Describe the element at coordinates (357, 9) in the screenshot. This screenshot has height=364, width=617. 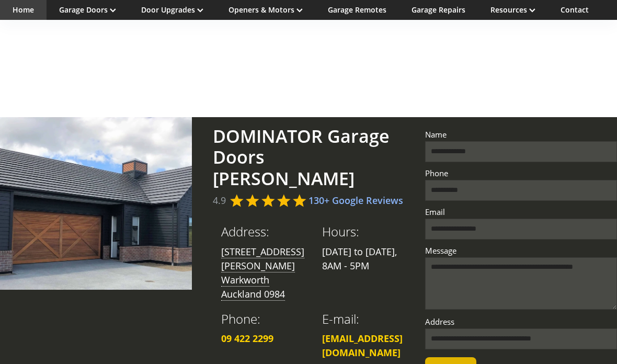
I see `a: Garage Remotes` at that location.